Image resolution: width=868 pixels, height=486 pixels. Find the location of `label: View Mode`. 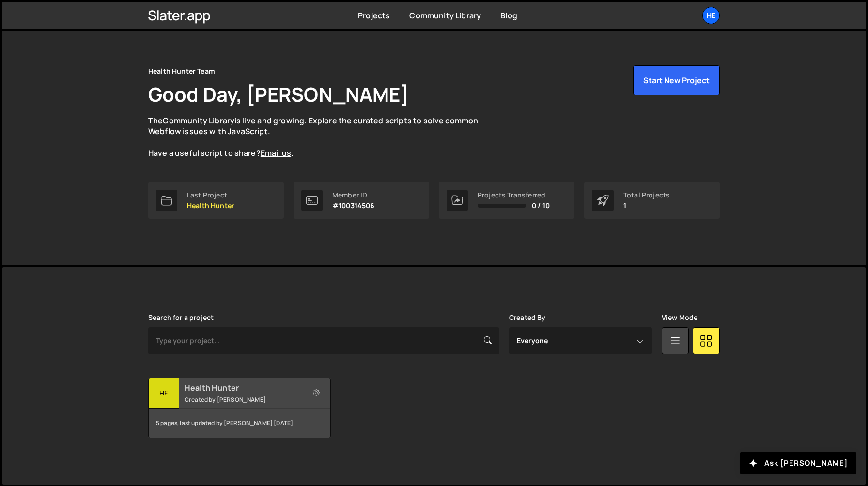

label: View Mode is located at coordinates (679, 318).